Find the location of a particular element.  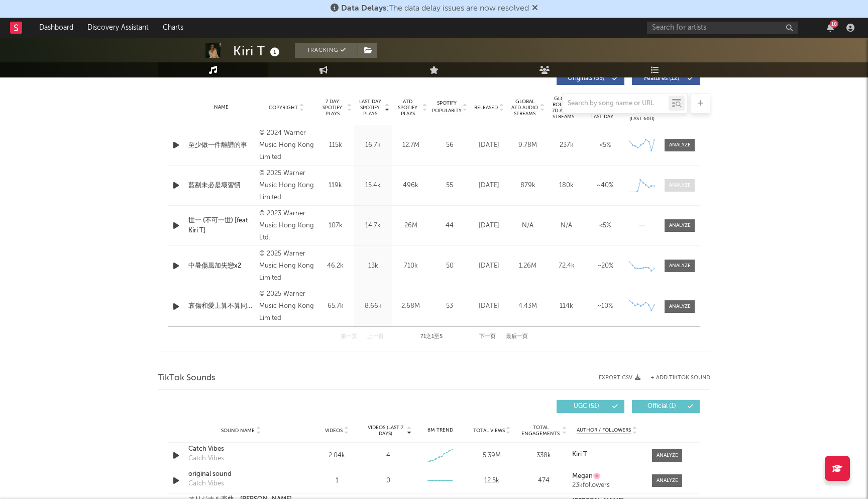

div: 107k is located at coordinates (335, 226).